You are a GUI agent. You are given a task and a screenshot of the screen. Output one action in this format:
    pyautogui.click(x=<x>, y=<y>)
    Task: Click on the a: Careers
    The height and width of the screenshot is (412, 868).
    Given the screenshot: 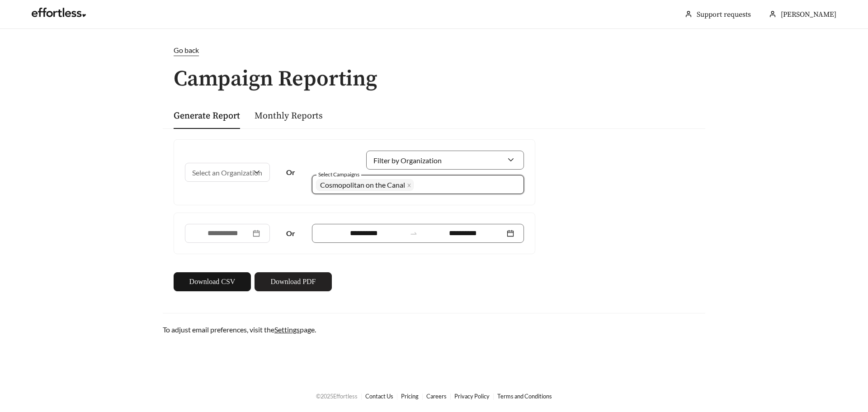 What is the action you would take?
    pyautogui.click(x=436, y=396)
    